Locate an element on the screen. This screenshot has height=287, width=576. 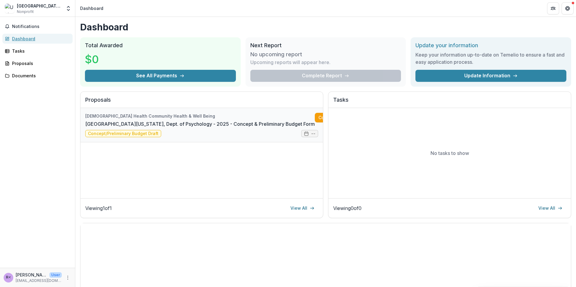
a: Proposals is located at coordinates (37, 63).